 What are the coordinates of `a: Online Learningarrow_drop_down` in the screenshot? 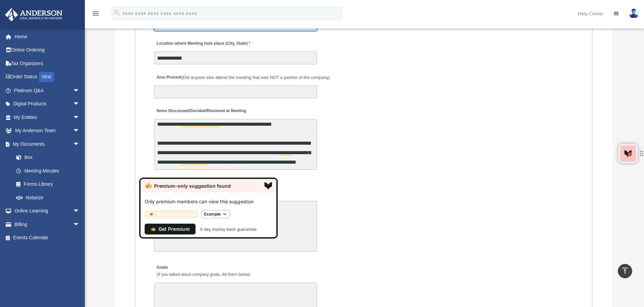 It's located at (47, 212).